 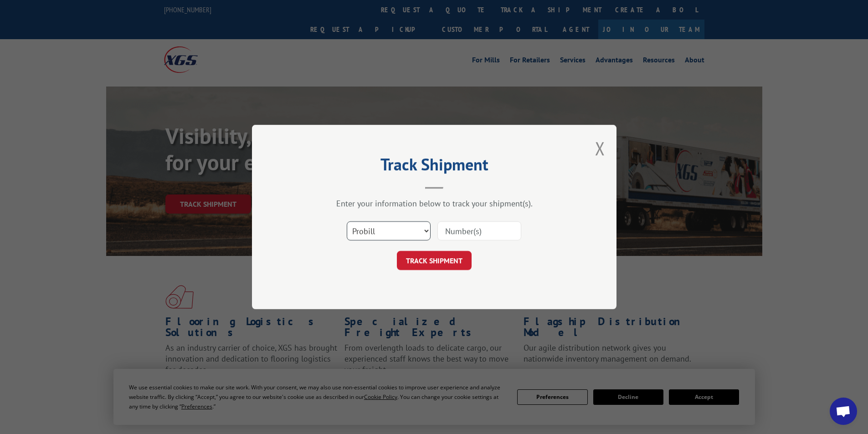 What do you see at coordinates (434, 260) in the screenshot?
I see `button: TRACK SHIPMENT` at bounding box center [434, 260].